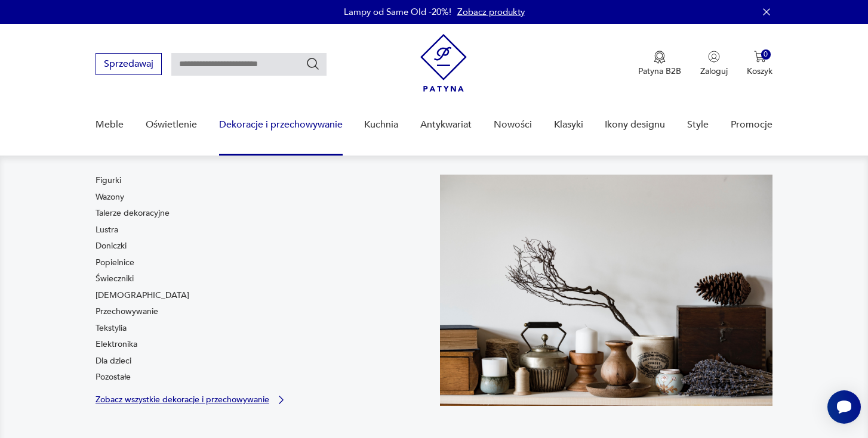  I want to click on div: 0, so click(766, 54).